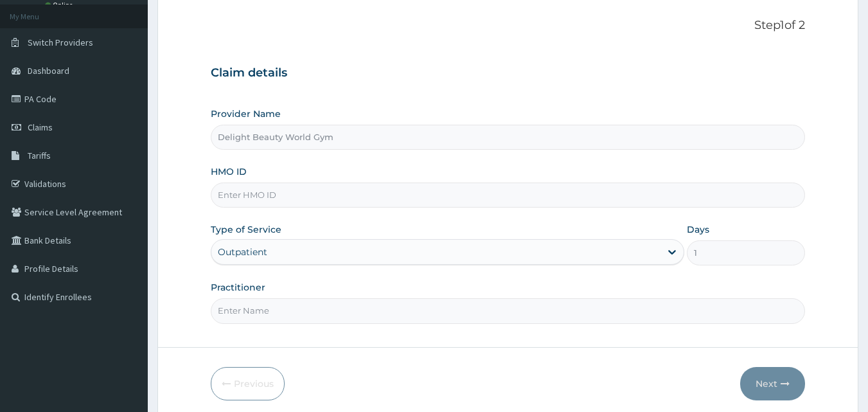 This screenshot has height=412, width=868. What do you see at coordinates (237, 287) in the screenshot?
I see `label: Practitioner` at bounding box center [237, 287].